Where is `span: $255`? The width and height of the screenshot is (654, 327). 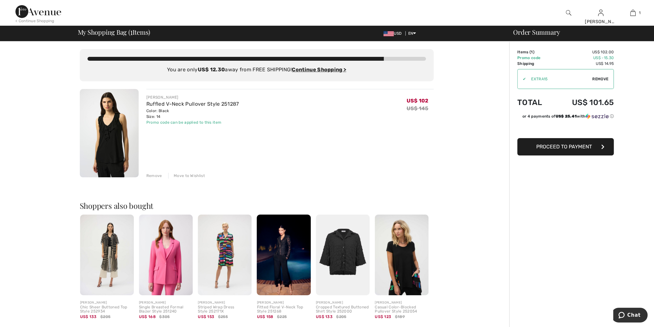 span: $255 is located at coordinates (223, 317).